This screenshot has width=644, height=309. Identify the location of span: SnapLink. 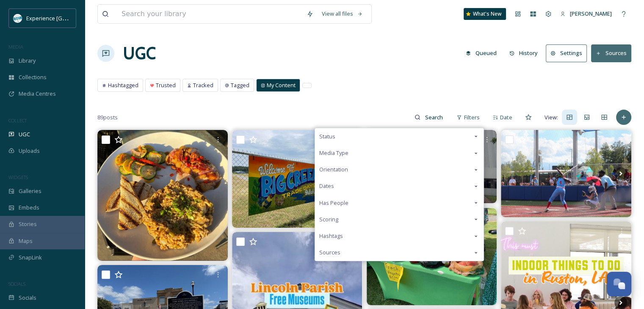
(30, 258).